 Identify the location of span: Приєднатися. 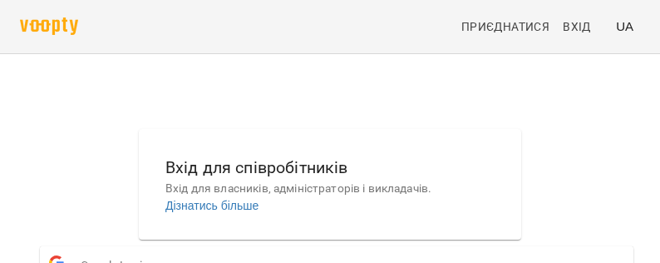
(505, 27).